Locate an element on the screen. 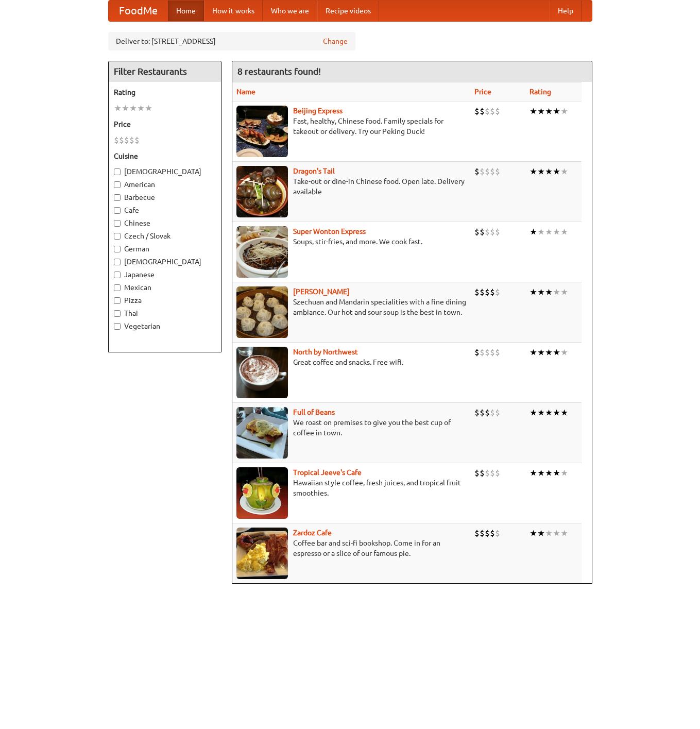 This screenshot has height=729, width=700. p: Fast, healthy, Chinese food. Family specials for takeout or delivery. Try our Peking Duck! is located at coordinates (351, 126).